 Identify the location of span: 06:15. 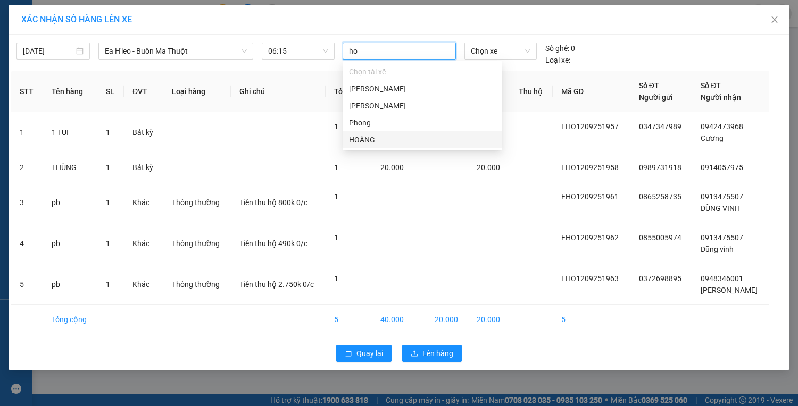
(298, 51).